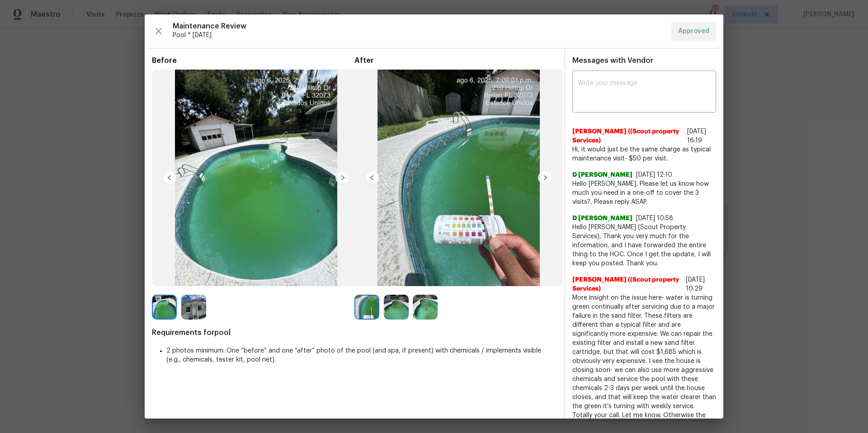 This screenshot has width=868, height=433. I want to click on span: After, so click(456, 61).